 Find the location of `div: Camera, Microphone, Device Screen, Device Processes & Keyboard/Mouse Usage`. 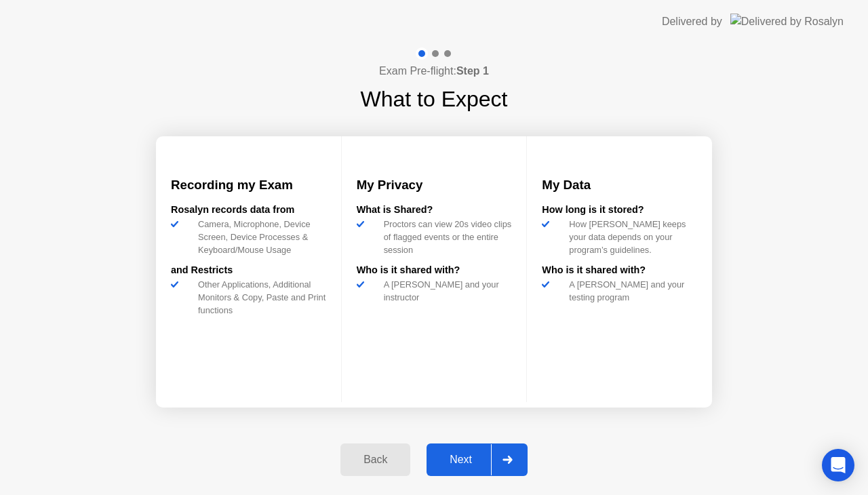

div: Camera, Microphone, Device Screen, Device Processes & Keyboard/Mouse Usage is located at coordinates (259, 237).